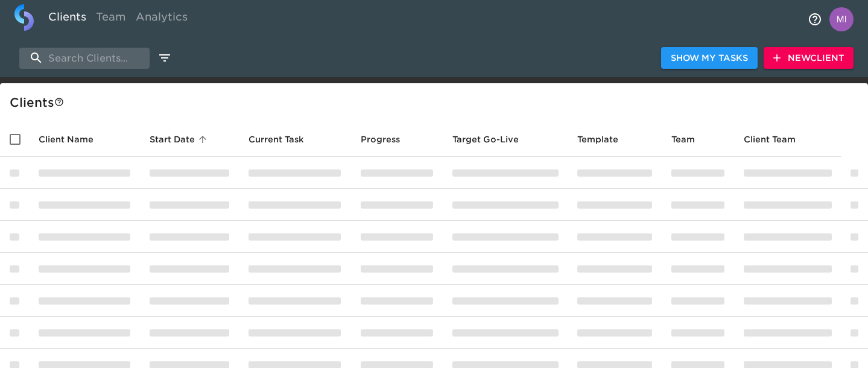 The width and height of the screenshot is (868, 368). What do you see at coordinates (161, 19) in the screenshot?
I see `a: Analytics` at bounding box center [161, 19].